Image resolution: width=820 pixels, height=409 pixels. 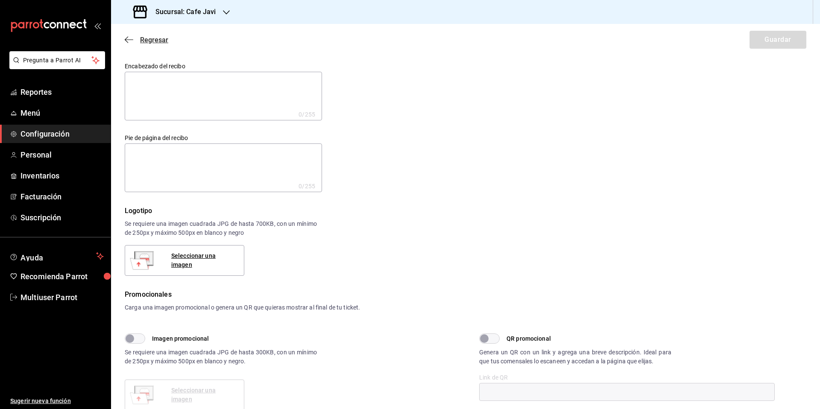 What do you see at coordinates (56, 256) in the screenshot?
I see `span: Ayuda` at bounding box center [56, 256].